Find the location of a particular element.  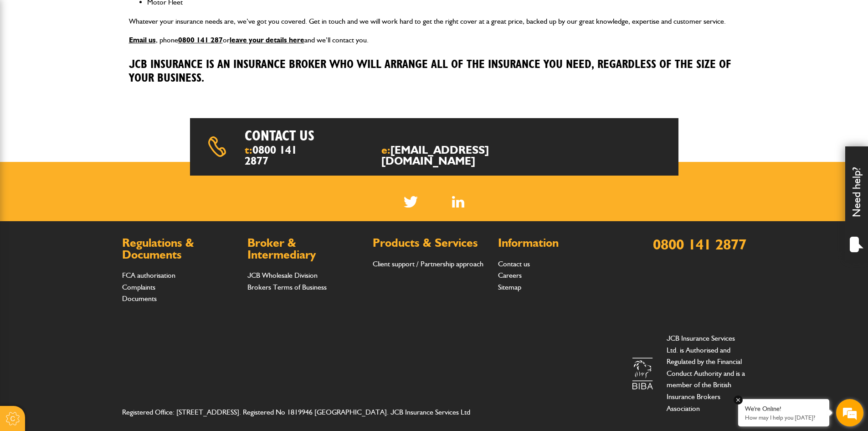

a: JCB Wholesale Division is located at coordinates (282, 275).